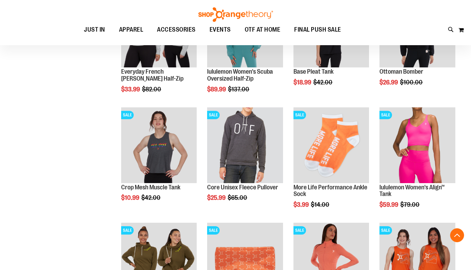 The width and height of the screenshot is (471, 270). What do you see at coordinates (303, 83) in the screenshot?
I see `span: $18.99` at bounding box center [303, 83].